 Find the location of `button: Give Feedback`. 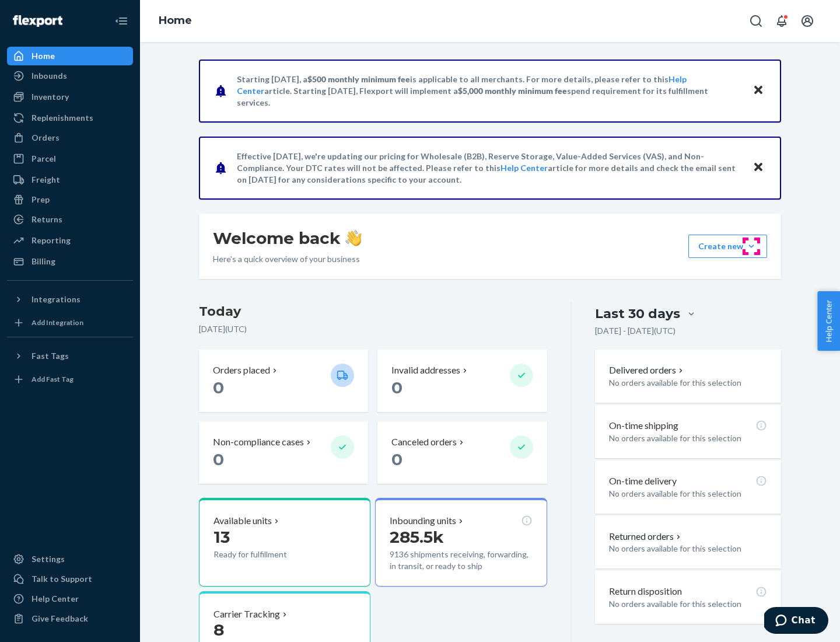

button: Give Feedback is located at coordinates (70, 618).